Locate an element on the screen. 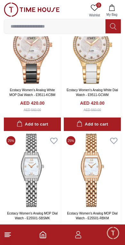  a: 0Wishlist is located at coordinates (95, 11).